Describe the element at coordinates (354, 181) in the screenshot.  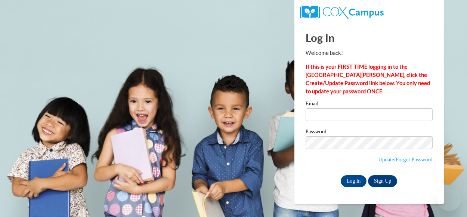
I see `input: Log In` at that location.